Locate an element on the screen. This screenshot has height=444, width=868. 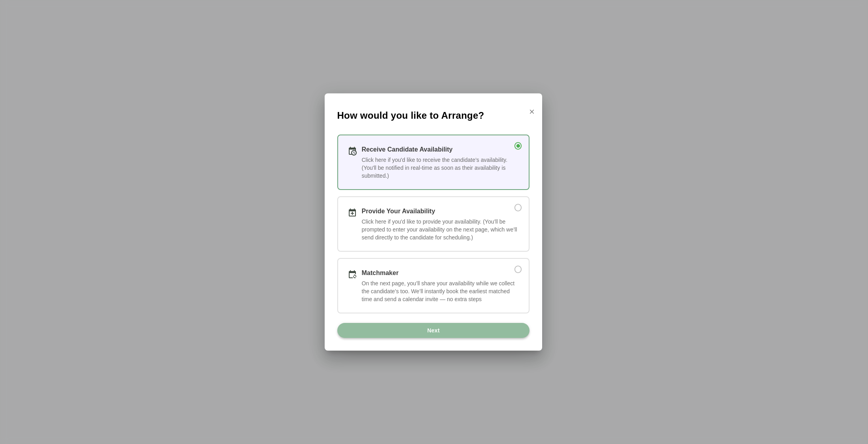
div: Click here if you'd like to receive the candidate’s availability. (You'll be notified in real-tim... is located at coordinates (440, 168).